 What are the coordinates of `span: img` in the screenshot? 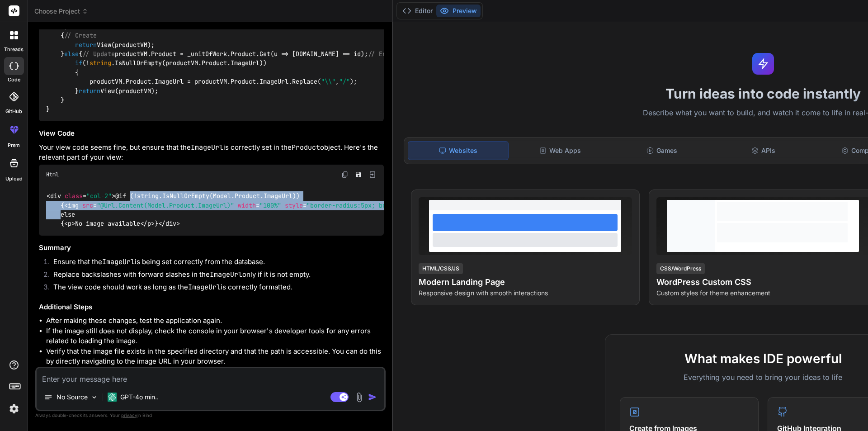 It's located at (73, 205).